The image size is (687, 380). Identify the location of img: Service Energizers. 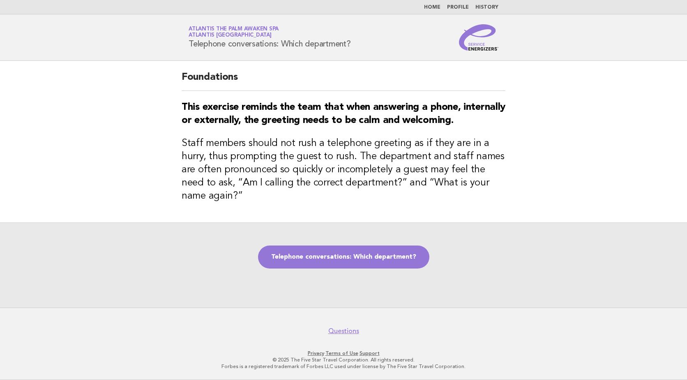
(479, 37).